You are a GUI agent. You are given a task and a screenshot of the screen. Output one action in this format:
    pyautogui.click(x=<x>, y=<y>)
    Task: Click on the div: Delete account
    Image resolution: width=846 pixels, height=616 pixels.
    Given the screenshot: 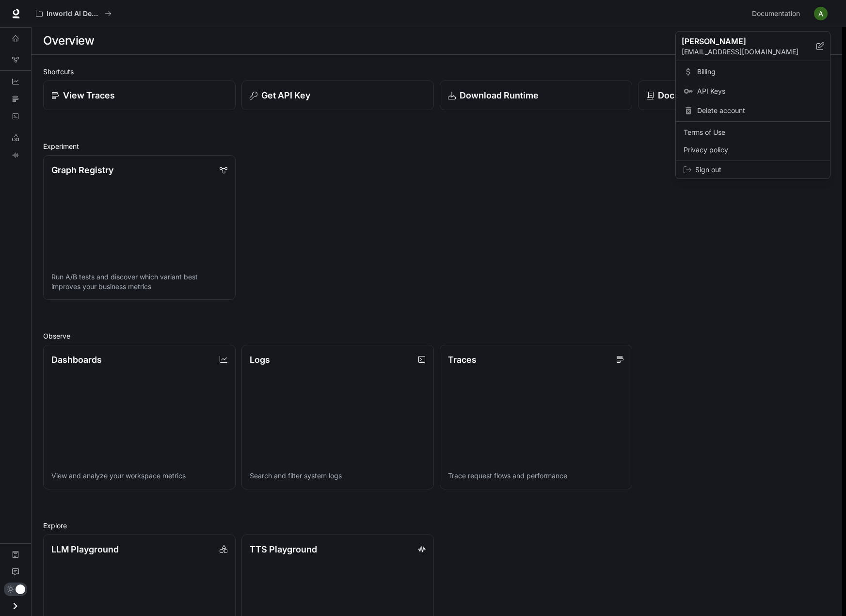 What is the action you would take?
    pyautogui.click(x=753, y=110)
    